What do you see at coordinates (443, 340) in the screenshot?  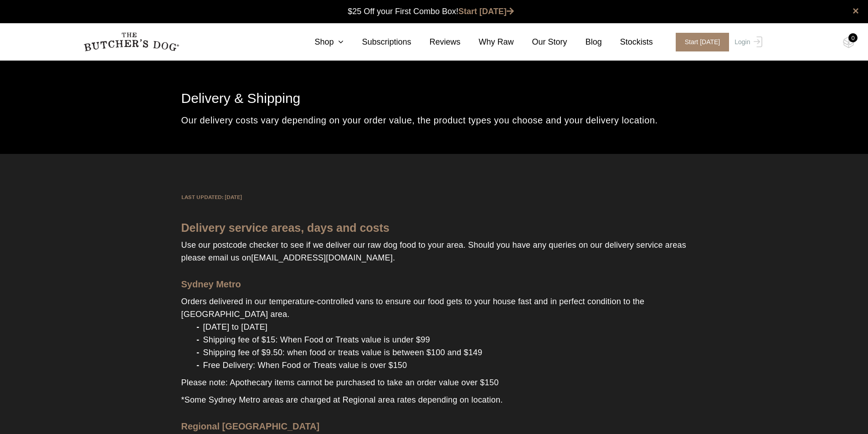 I see `li: Shipping fee of $15: When Food or Treats value is under $99` at bounding box center [443, 340].